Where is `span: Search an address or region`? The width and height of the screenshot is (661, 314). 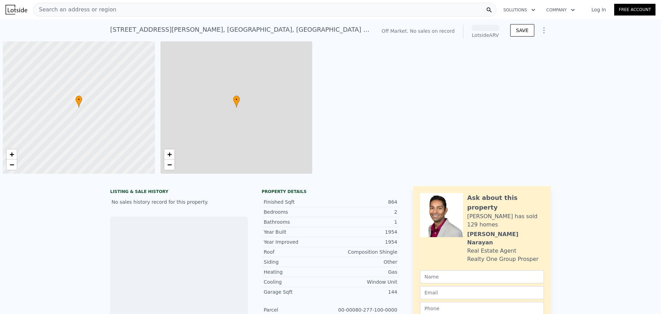
span: Search an address or region is located at coordinates (75, 10).